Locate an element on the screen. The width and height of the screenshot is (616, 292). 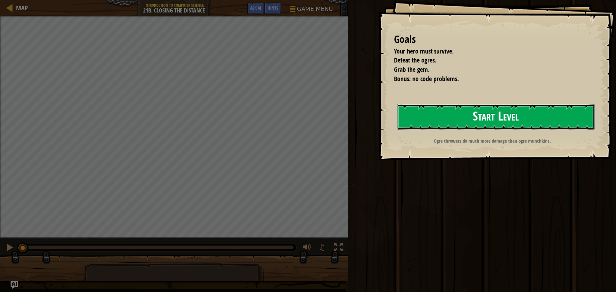
span: Hints is located at coordinates (273, 8).